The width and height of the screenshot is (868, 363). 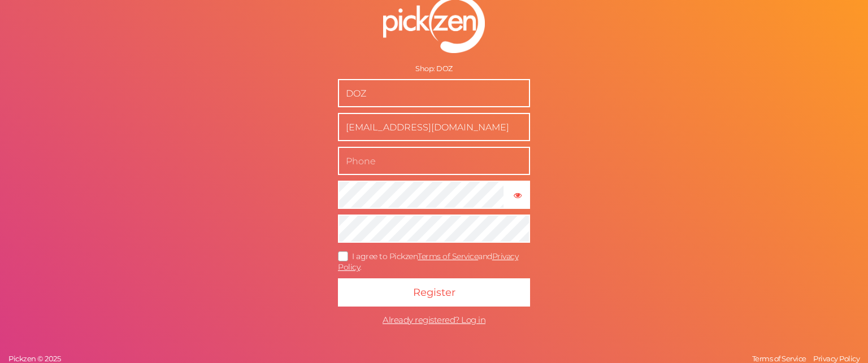 What do you see at coordinates (434, 292) in the screenshot?
I see `span: Register` at bounding box center [434, 292].